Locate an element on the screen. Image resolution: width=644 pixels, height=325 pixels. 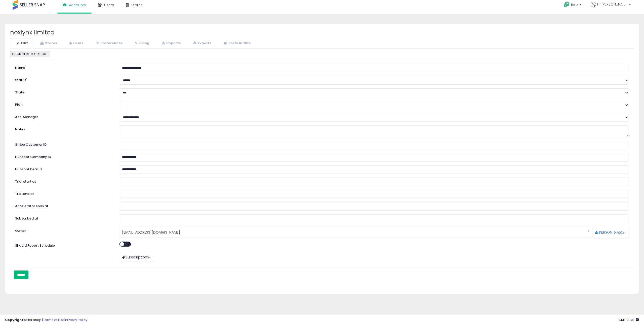
span: Accounts is located at coordinates (78, 5).